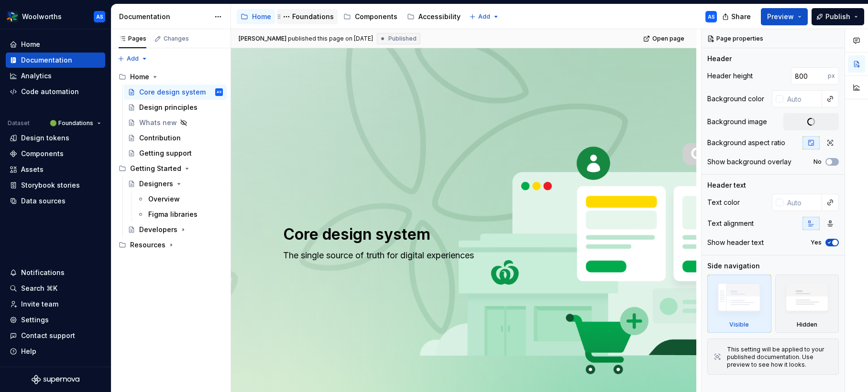  Describe the element at coordinates (55, 76) in the screenshot. I see `a: Analytics` at that location.